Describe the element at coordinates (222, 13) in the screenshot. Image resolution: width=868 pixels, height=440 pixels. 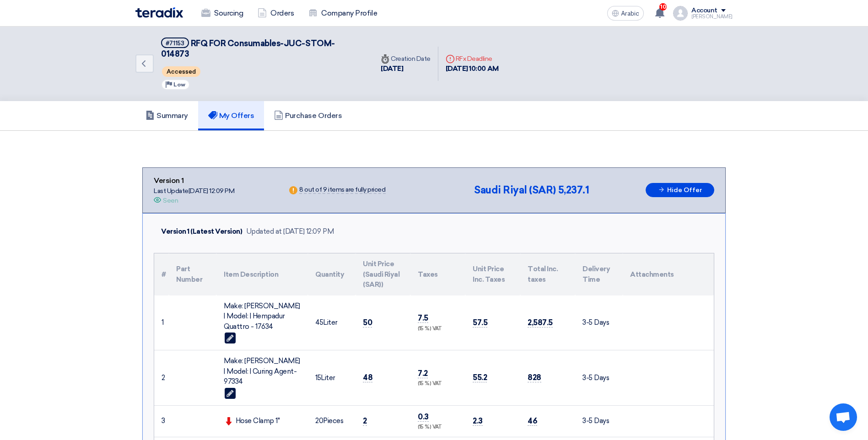
I see `a: Sourcing` at that location.